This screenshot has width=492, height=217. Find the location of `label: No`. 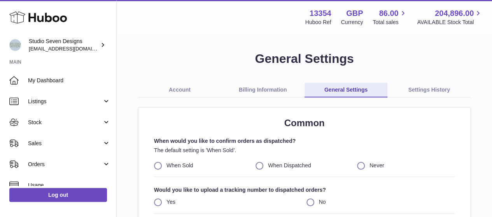

label: No is located at coordinates (381, 202).